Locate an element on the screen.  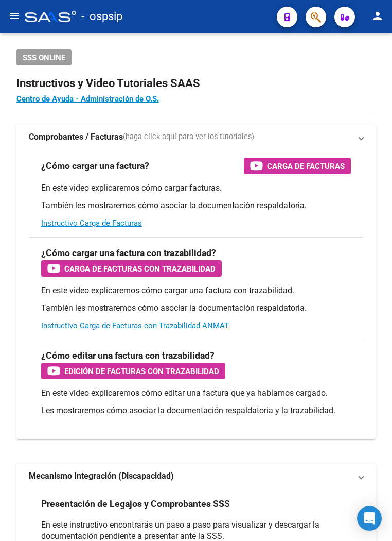
button: Carga de Facturas con Trazabilidad is located at coordinates (131, 268).